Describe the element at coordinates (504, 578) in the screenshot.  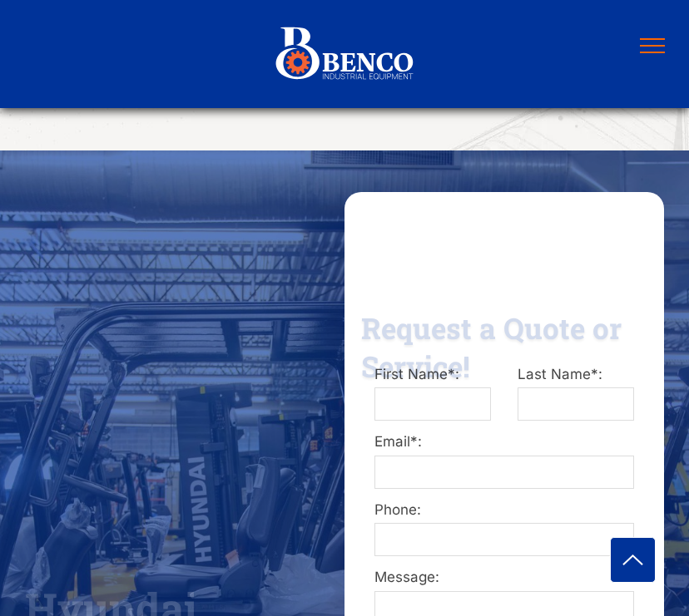
I see `label: Message:` at that location.